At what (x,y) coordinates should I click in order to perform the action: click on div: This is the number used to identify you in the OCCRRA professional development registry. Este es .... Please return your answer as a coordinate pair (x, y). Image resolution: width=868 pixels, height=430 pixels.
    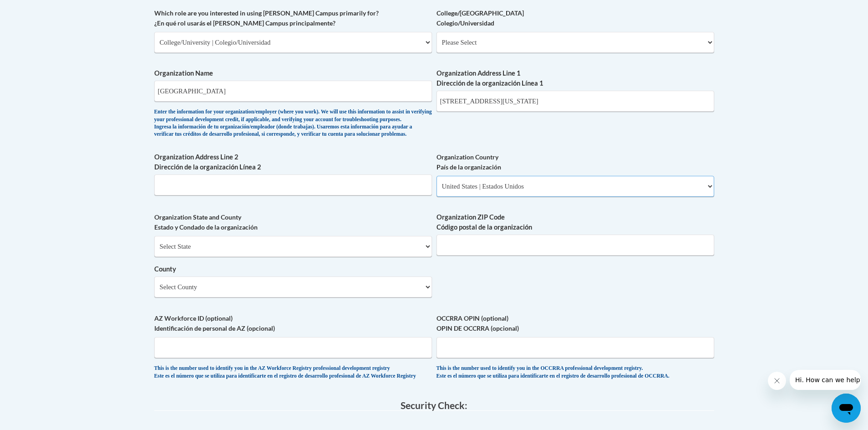
    Looking at the image, I should click on (576, 372).